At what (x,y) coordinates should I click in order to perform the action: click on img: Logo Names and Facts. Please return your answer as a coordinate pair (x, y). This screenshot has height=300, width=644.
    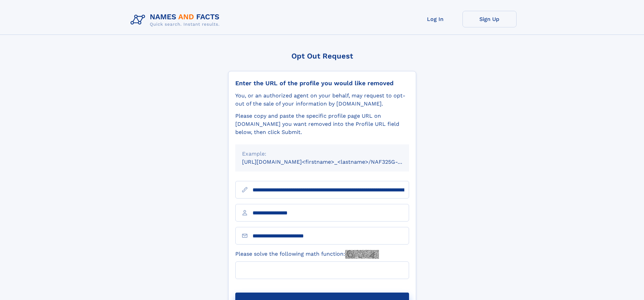
    Looking at the image, I should click on (177, 20).